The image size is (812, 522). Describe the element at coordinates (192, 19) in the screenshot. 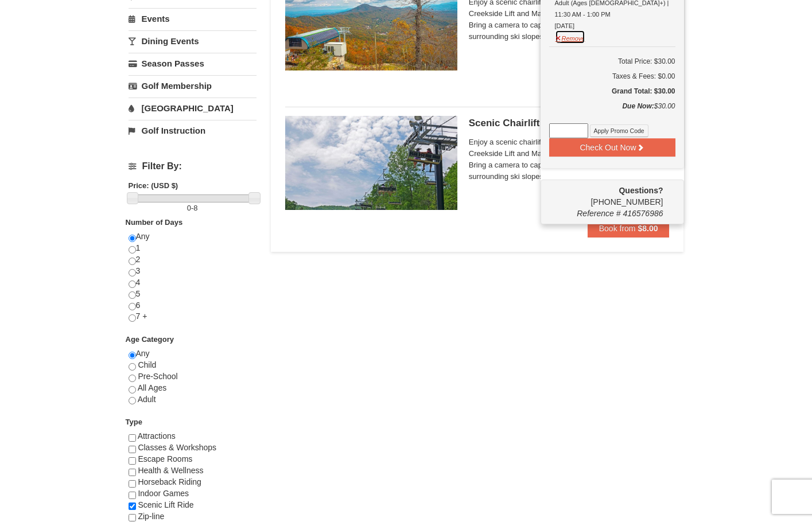

I see `a: Events` at that location.